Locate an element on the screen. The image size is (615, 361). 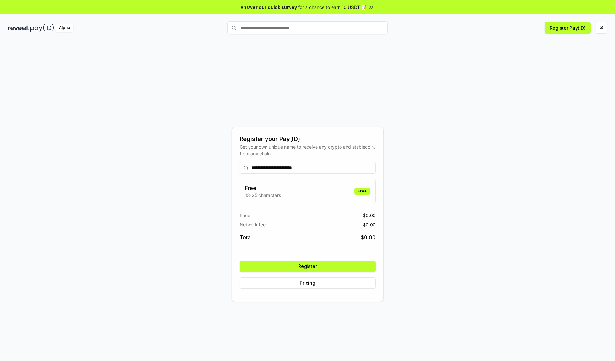
button: Register Pay(ID) is located at coordinates (567, 28).